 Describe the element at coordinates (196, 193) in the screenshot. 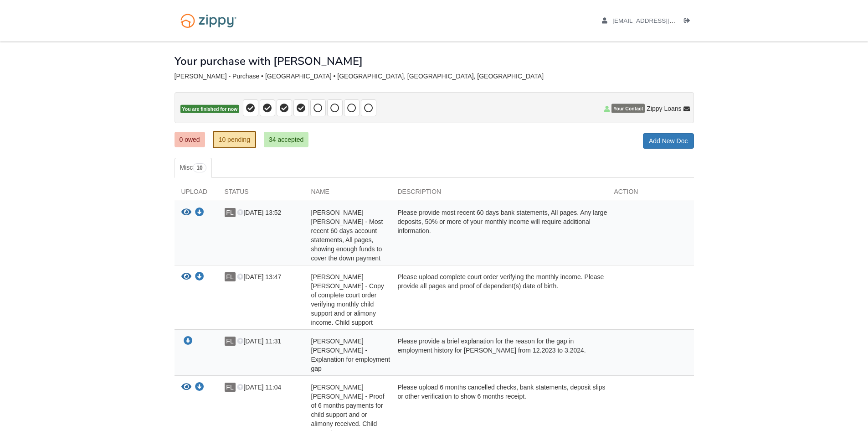

I see `div: Upload` at that location.